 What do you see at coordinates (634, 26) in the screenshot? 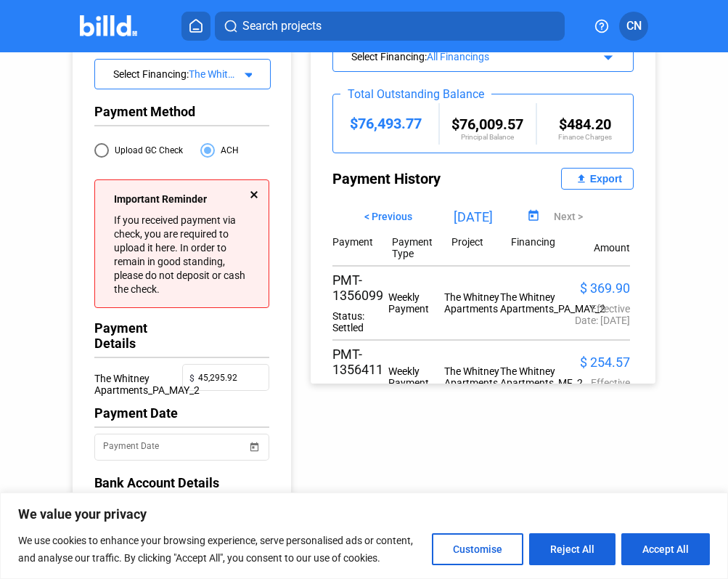
I see `span: CN` at bounding box center [634, 26].